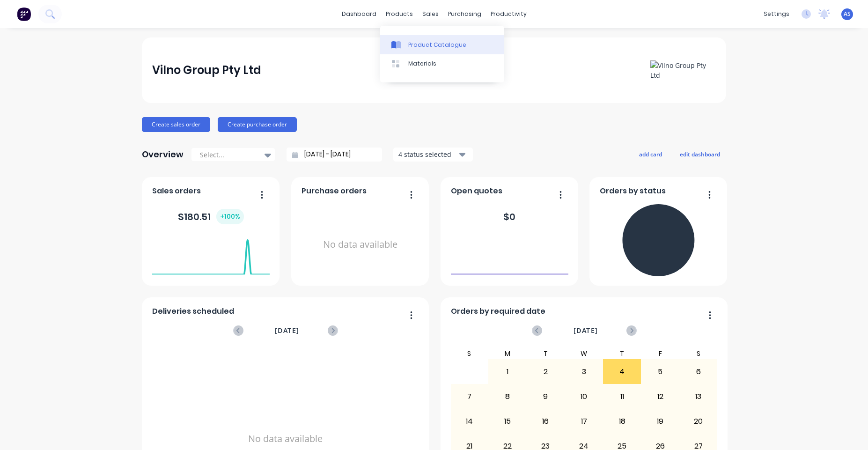 The image size is (868, 450). Describe the element at coordinates (583, 421) in the screenshot. I see `div: 17` at that location.